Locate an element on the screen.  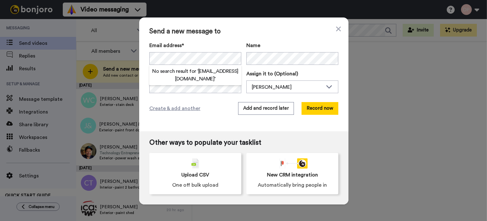
label: Email address* is located at coordinates (195, 45).